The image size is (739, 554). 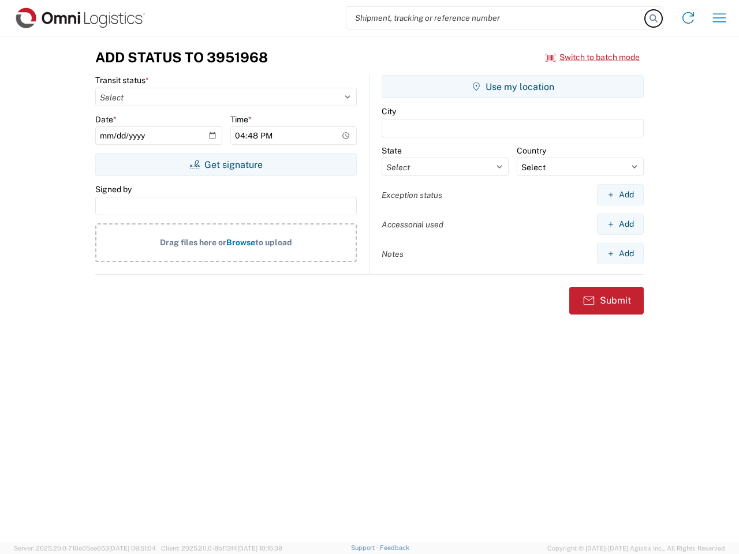 What do you see at coordinates (606, 301) in the screenshot?
I see `button: Submit` at bounding box center [606, 301].